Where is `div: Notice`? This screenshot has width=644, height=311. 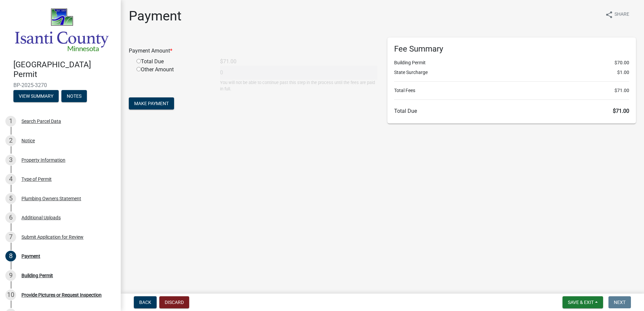
div: Notice is located at coordinates (28, 141).